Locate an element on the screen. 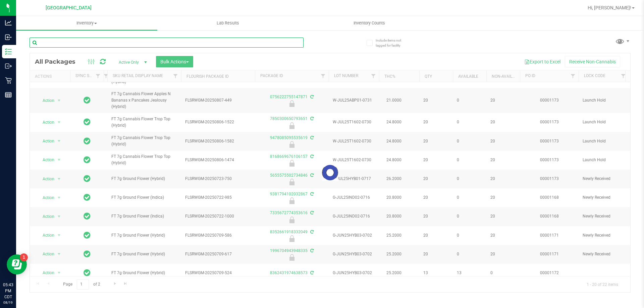  span: Lab Results is located at coordinates (228, 23).